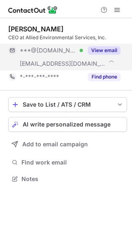 The width and height of the screenshot is (132, 248). What do you see at coordinates (68, 105) in the screenshot?
I see `button: save-profile-one-click` at bounding box center [68, 105].